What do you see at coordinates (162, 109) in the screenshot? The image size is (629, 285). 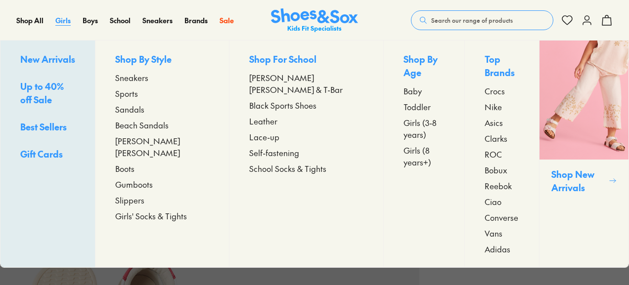 I see `a: Sandals` at bounding box center [162, 109].